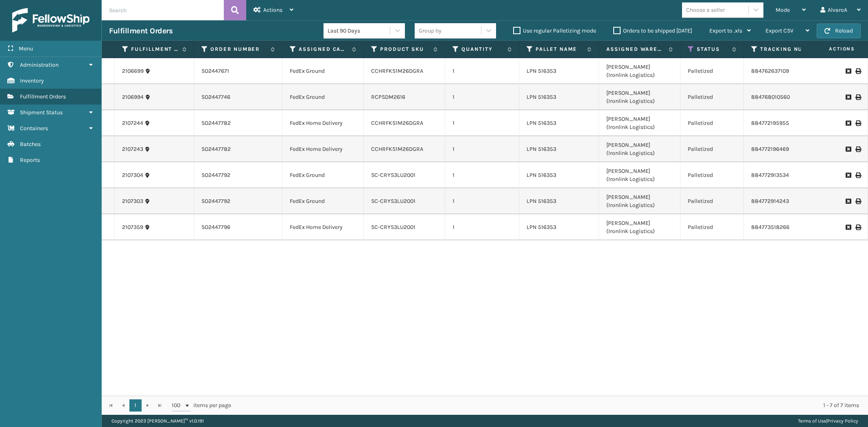 This screenshot has height=427, width=868. Describe the element at coordinates (133, 97) in the screenshot. I see `a: 2106994` at that location.